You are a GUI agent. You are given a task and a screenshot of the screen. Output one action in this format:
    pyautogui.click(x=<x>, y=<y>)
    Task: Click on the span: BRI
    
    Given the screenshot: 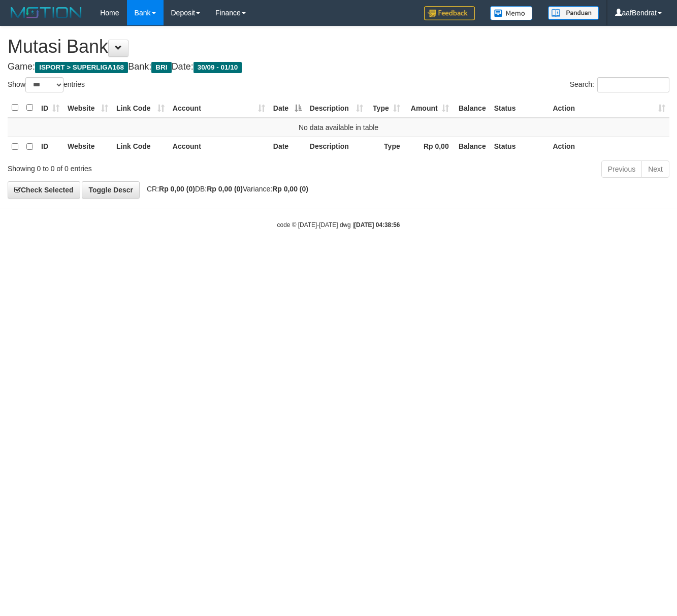 What is the action you would take?
    pyautogui.click(x=161, y=68)
    